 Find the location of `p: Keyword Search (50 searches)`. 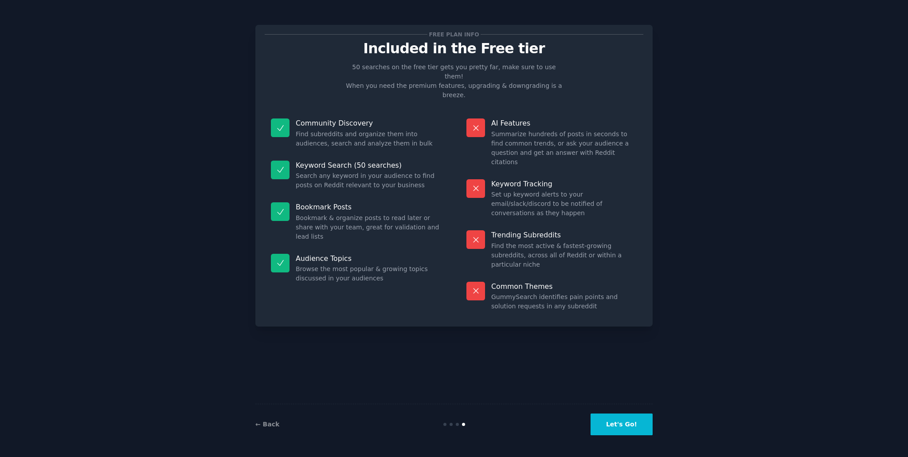

p: Keyword Search (50 searches) is located at coordinates (369, 165).